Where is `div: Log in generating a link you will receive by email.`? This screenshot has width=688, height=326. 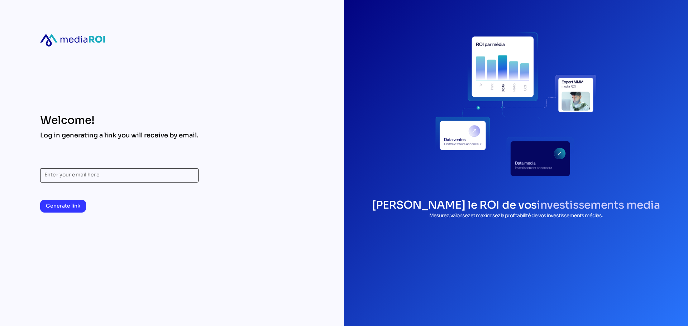
div: Log in generating a link you will receive by email. is located at coordinates (119, 135).